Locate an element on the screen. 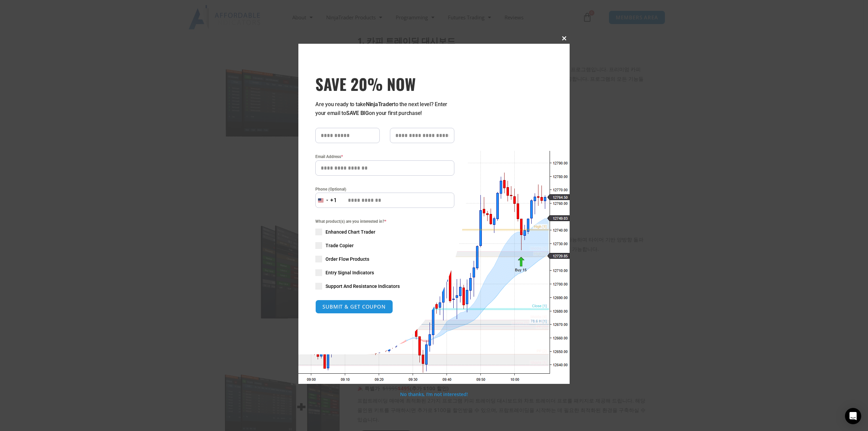 Image resolution: width=868 pixels, height=431 pixels. label: Entry Signal Indicators is located at coordinates (385, 272).